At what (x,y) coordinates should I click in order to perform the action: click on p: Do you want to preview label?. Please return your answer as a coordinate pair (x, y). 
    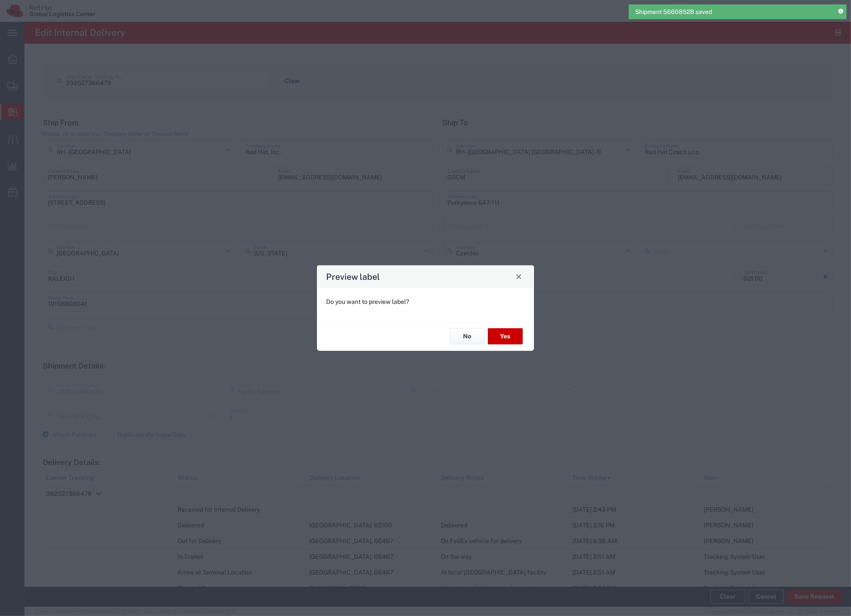
    Looking at the image, I should click on (426, 301).